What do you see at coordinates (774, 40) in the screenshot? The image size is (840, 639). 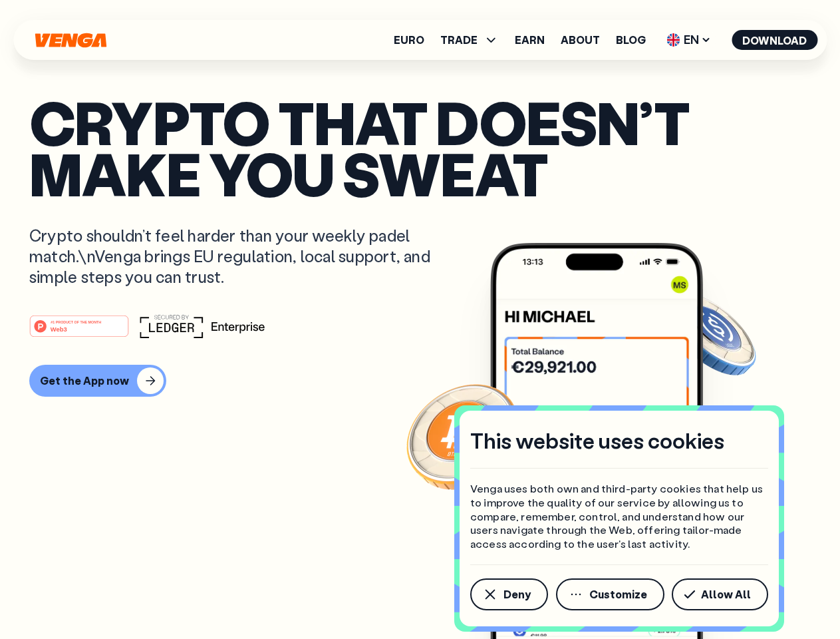 I see `button: Download` at bounding box center [774, 40].